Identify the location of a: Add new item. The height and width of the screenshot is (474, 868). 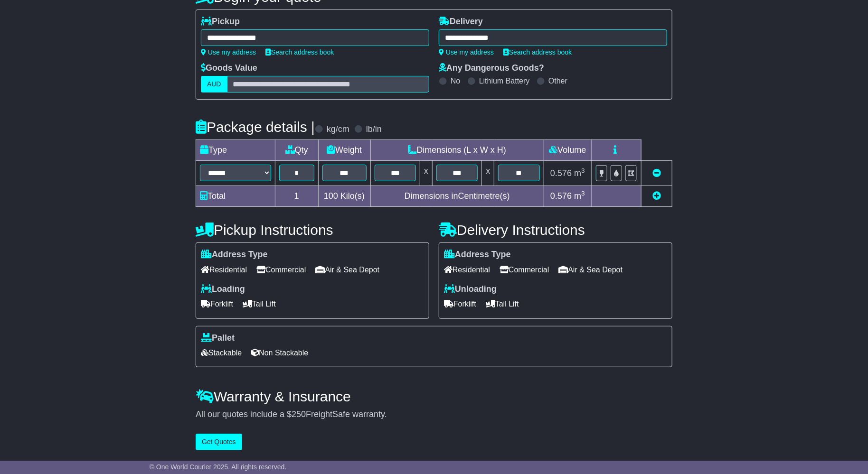
(657, 196).